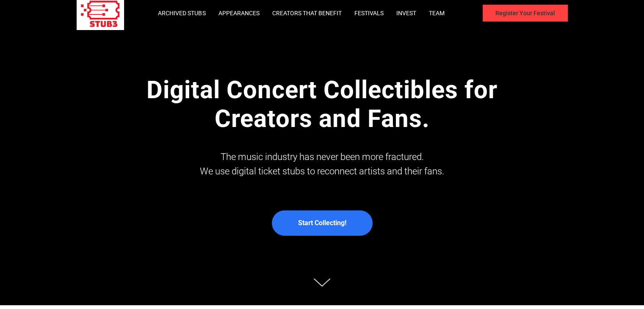 This screenshot has height=309, width=644. Describe the element at coordinates (436, 13) in the screenshot. I see `a: Team` at that location.